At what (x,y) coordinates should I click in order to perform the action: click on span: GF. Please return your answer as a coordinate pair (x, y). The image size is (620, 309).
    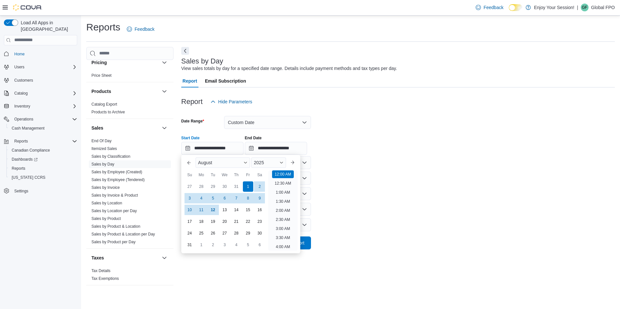
    Looking at the image, I should click on (585, 7).